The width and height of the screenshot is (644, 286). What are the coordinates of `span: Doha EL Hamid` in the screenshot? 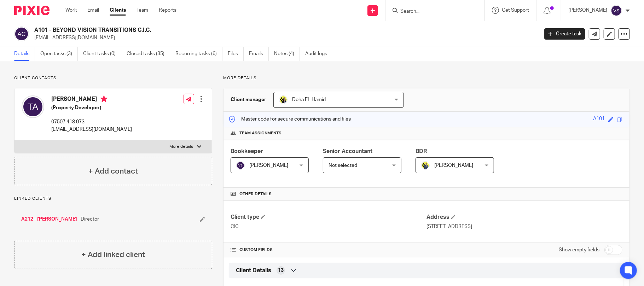 It's located at (309, 100).